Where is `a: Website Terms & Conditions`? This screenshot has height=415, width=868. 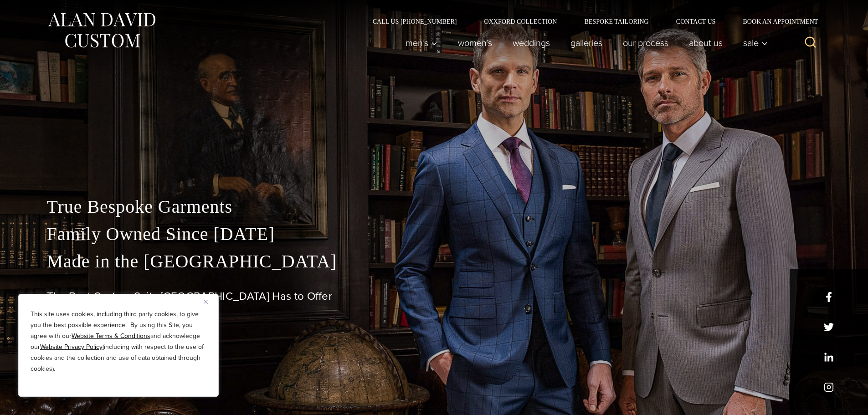 a: Website Terms & Conditions is located at coordinates (111, 335).